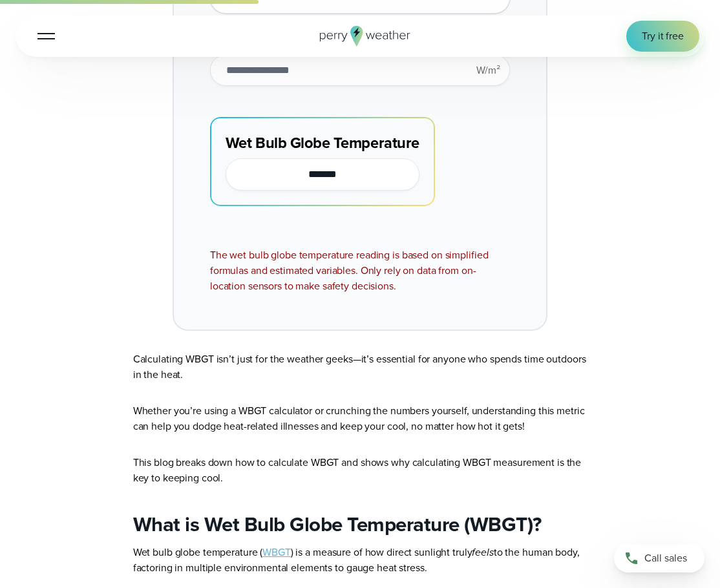  Describe the element at coordinates (665, 558) in the screenshot. I see `span: Call sales` at that location.